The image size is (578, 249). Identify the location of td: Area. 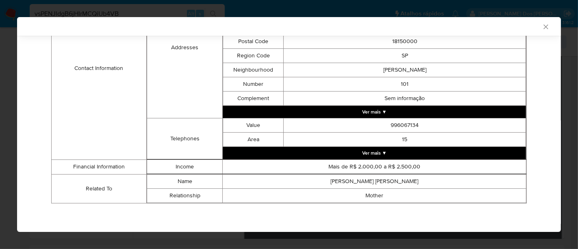
(253, 139).